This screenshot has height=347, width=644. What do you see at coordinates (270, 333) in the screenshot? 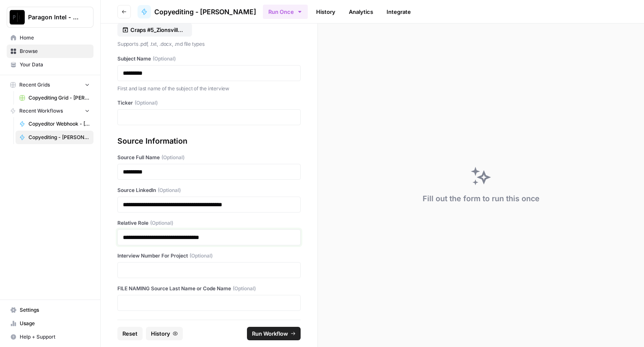
I see `span: Run Workflow` at bounding box center [270, 333].